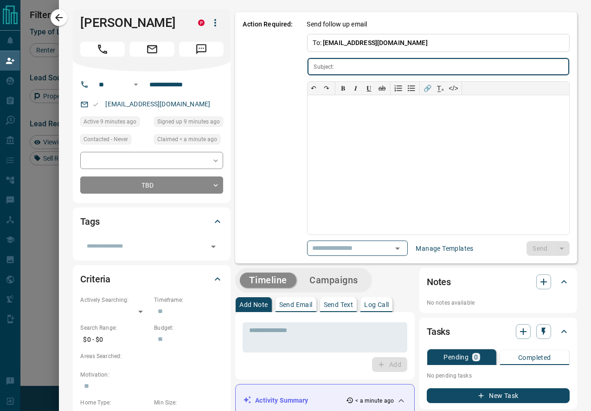 The width and height of the screenshot is (591, 411). I want to click on s: ab, so click(382, 88).